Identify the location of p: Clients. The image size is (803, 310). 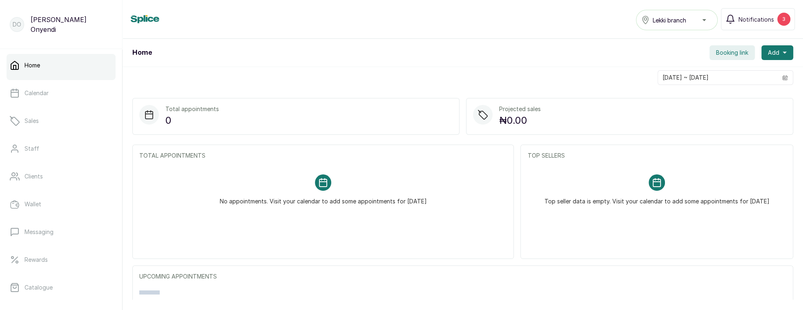
(33, 176).